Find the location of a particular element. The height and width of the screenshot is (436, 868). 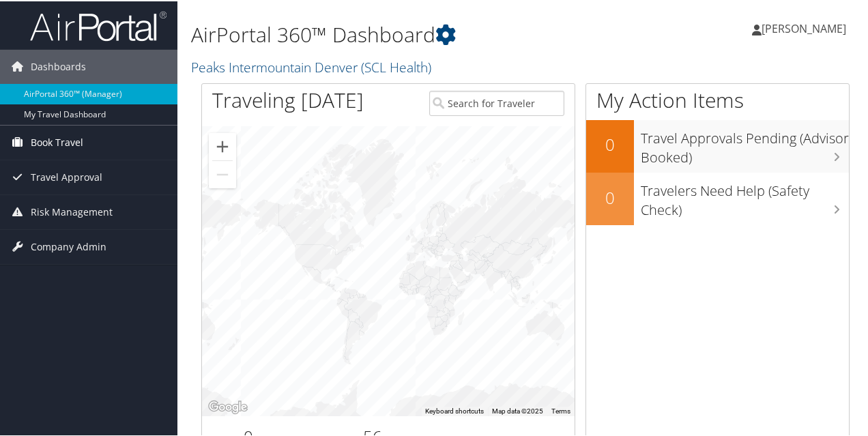

button: Zoom out is located at coordinates (223, 173).